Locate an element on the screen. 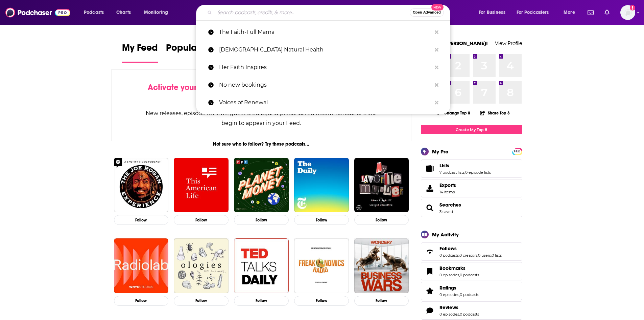  a: Searches is located at coordinates (430, 208).